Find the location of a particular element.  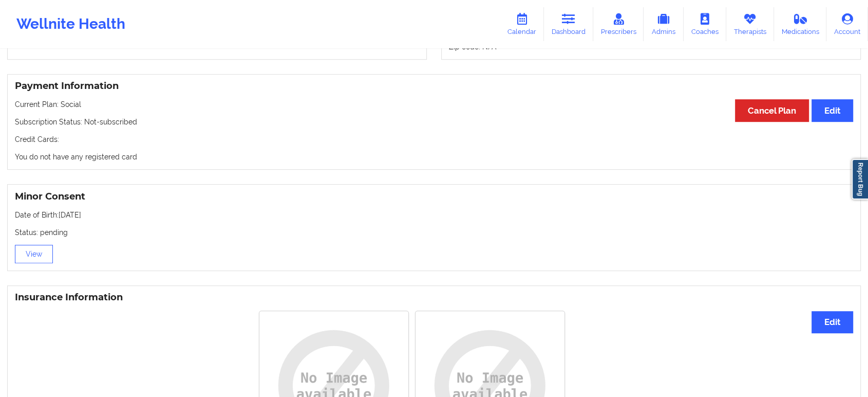

a: Dashboard is located at coordinates (569, 24).